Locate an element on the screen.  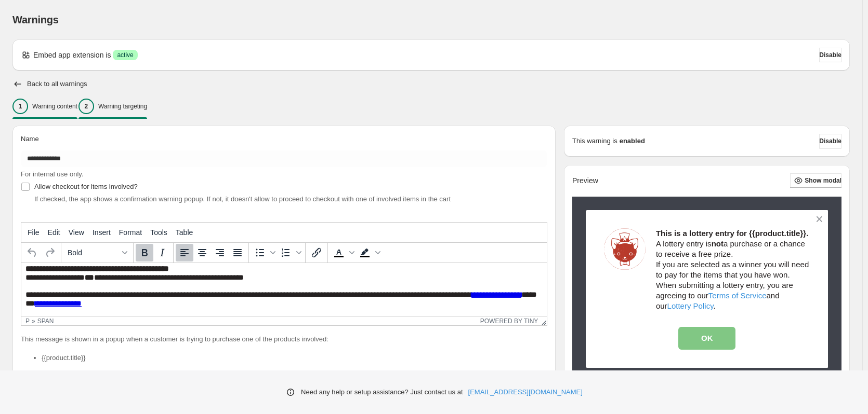
span: Insert is located at coordinates (101, 233).